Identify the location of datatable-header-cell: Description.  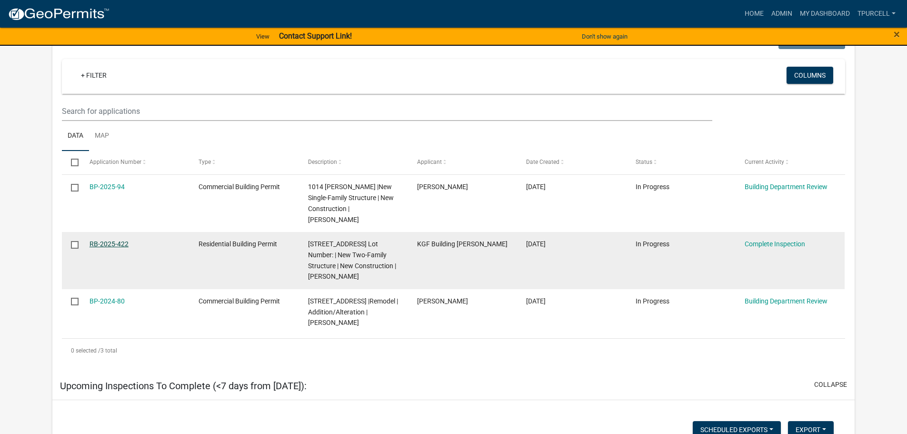
(353, 162).